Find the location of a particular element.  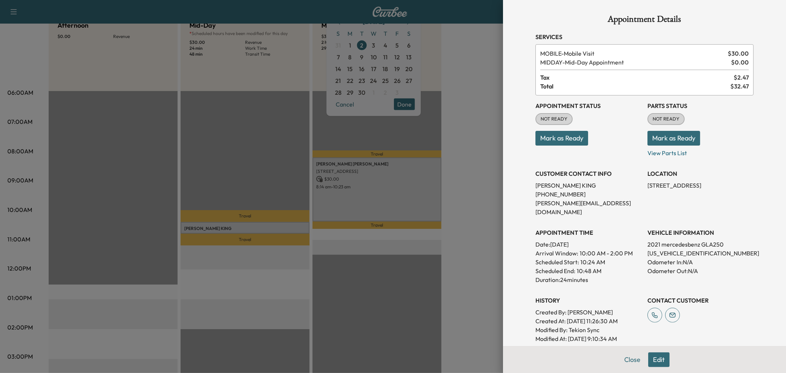

p: Modified By : Tekion Sync is located at coordinates (588, 330).